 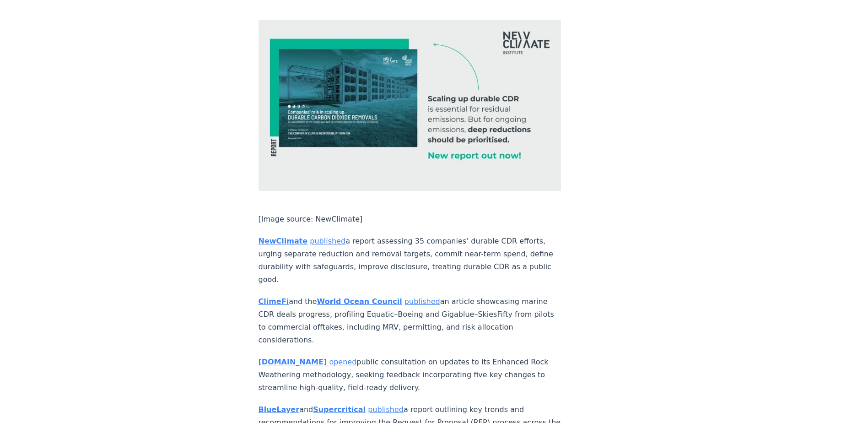 What do you see at coordinates (360, 302) in the screenshot?
I see `strong: World Ocean Council` at bounding box center [360, 302].